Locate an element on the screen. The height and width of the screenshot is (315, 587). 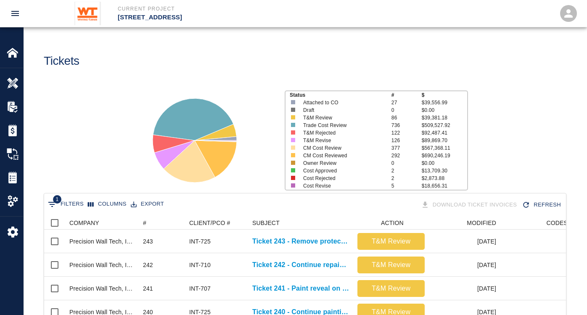
h1: Tickets is located at coordinates (61, 61).